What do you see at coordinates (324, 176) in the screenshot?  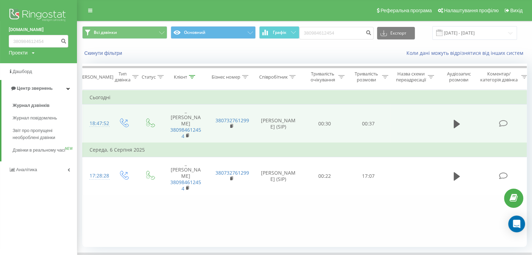 I see `td: 00:22` at bounding box center [324, 176].